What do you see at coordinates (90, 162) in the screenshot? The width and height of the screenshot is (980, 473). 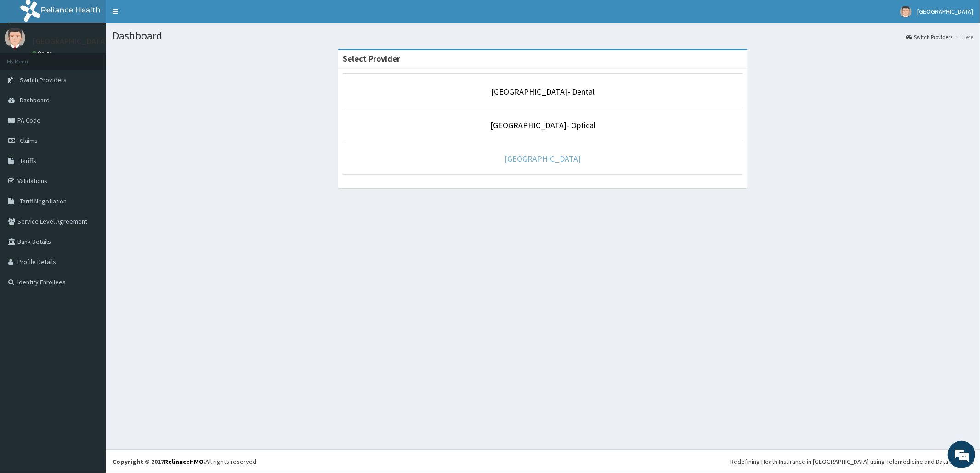 I see `span: We're online!` at bounding box center [90, 162].